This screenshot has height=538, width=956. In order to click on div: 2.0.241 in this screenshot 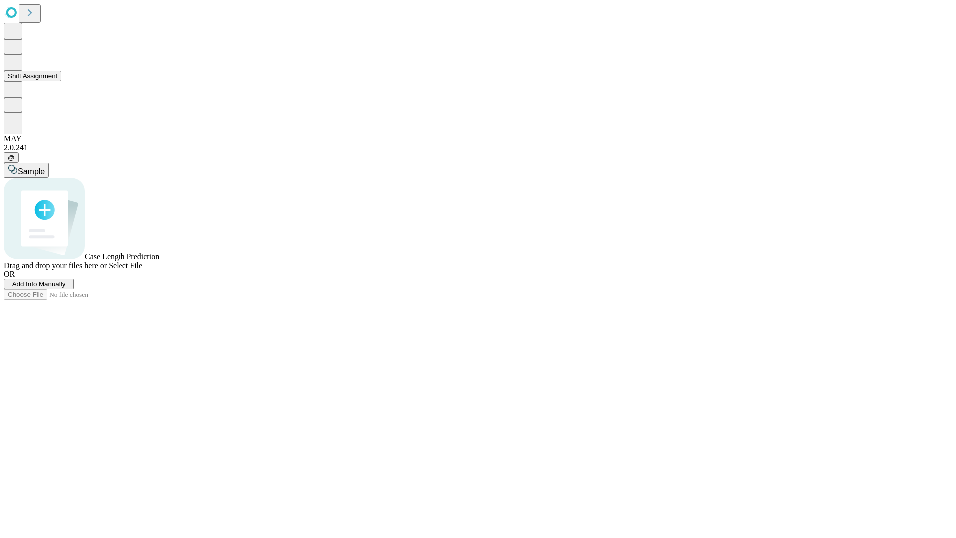, I will do `click(478, 148)`.